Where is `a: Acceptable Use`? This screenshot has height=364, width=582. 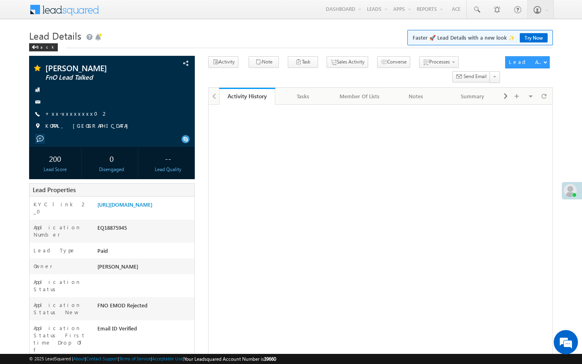
a: Acceptable Use is located at coordinates (167, 358).